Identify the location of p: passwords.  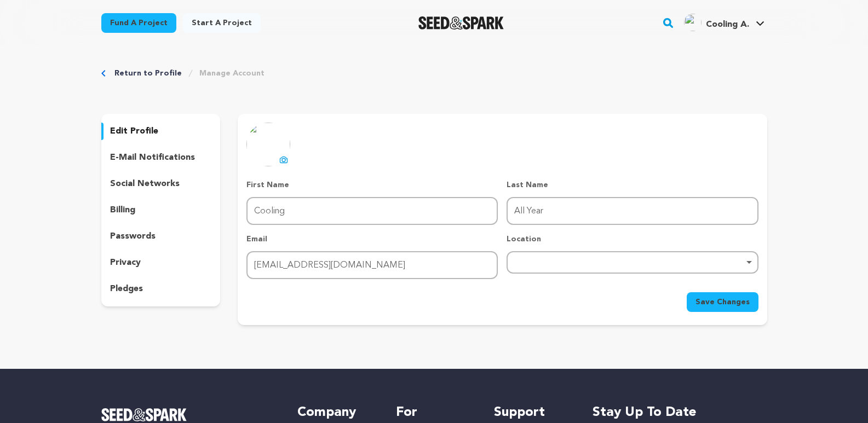
(133, 237).